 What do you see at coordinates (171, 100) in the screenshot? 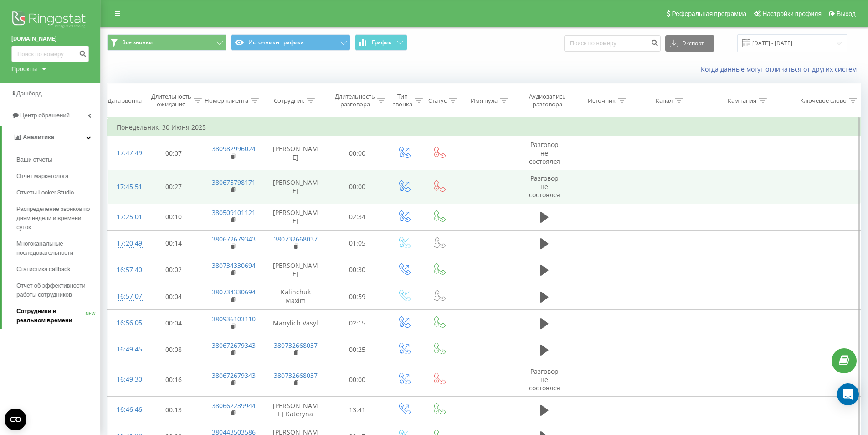
I see `div: Длительность ожидания` at bounding box center [171, 100].